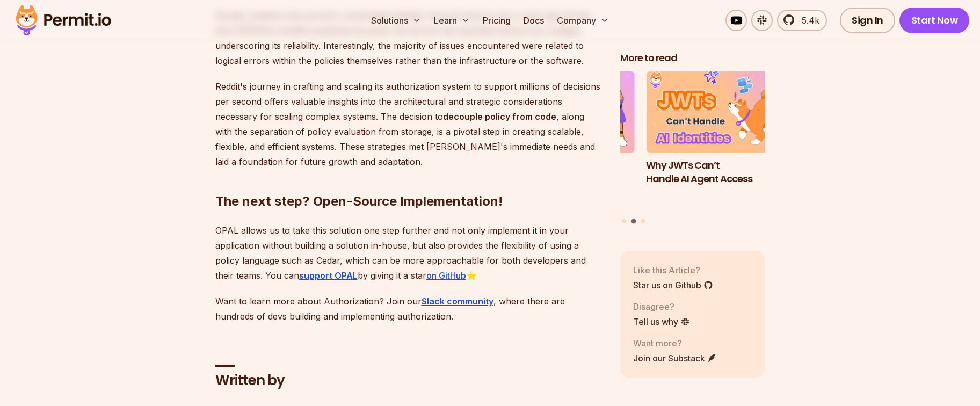 This screenshot has width=980, height=406. What do you see at coordinates (935, 20) in the screenshot?
I see `a: Start Now` at bounding box center [935, 20].